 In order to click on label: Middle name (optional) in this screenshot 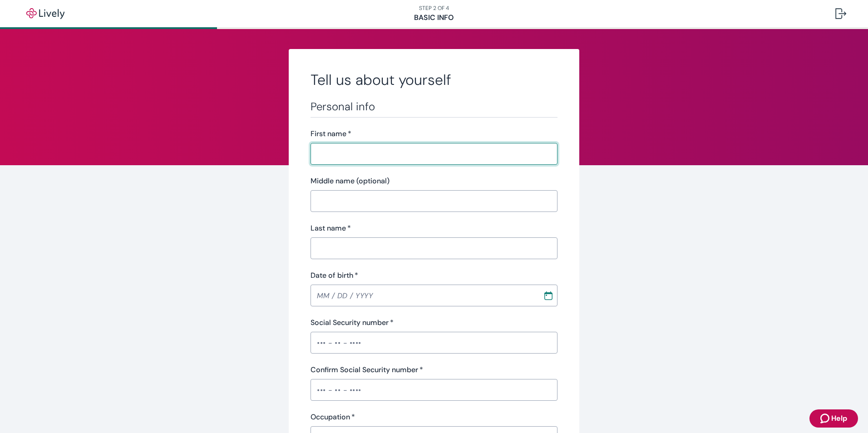, I will do `click(350, 181)`.